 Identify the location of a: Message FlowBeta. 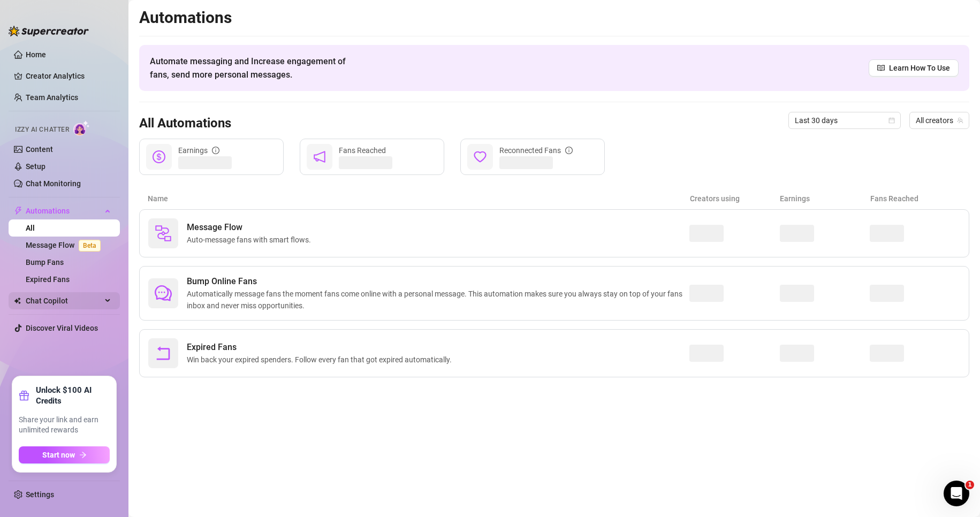
(65, 245).